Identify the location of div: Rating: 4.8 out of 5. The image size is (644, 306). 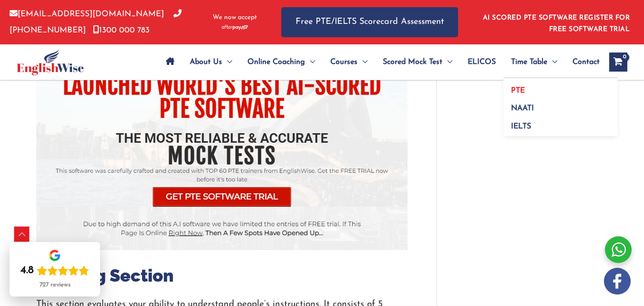
(55, 271).